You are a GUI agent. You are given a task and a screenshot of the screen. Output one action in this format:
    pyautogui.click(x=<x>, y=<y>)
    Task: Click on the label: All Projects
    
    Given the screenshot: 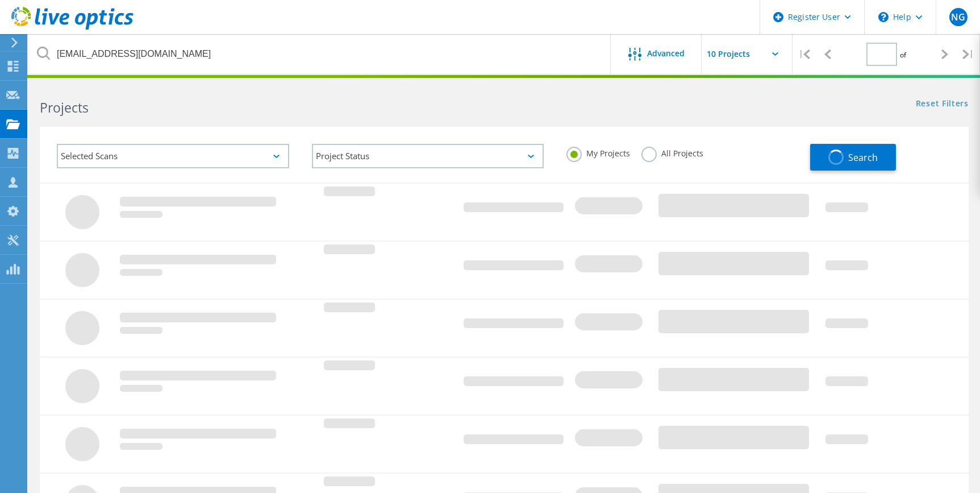 What is the action you would take?
    pyautogui.click(x=672, y=152)
    